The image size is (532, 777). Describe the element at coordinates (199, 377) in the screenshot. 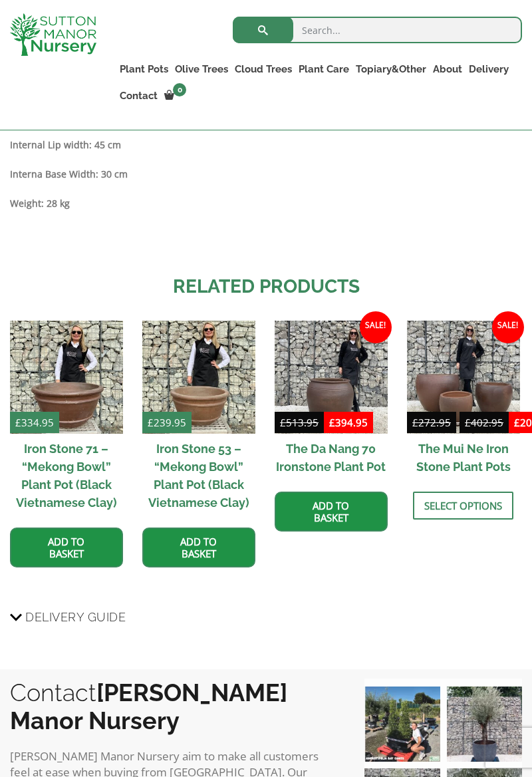

I see `img: Iron Stone 53 - "Mekong Bowl" Plant Pot (Black Vietnamese Clay)` at that location.